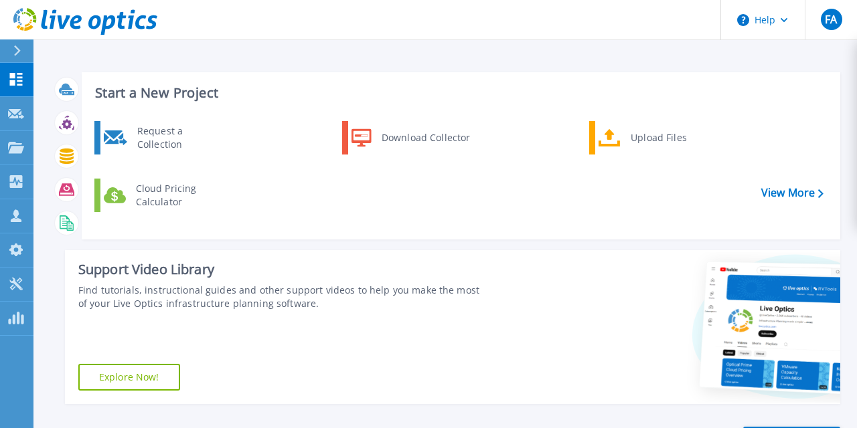  What do you see at coordinates (163, 195) in the screenshot?
I see `a: Cloud Pricing Calculator` at bounding box center [163, 195].